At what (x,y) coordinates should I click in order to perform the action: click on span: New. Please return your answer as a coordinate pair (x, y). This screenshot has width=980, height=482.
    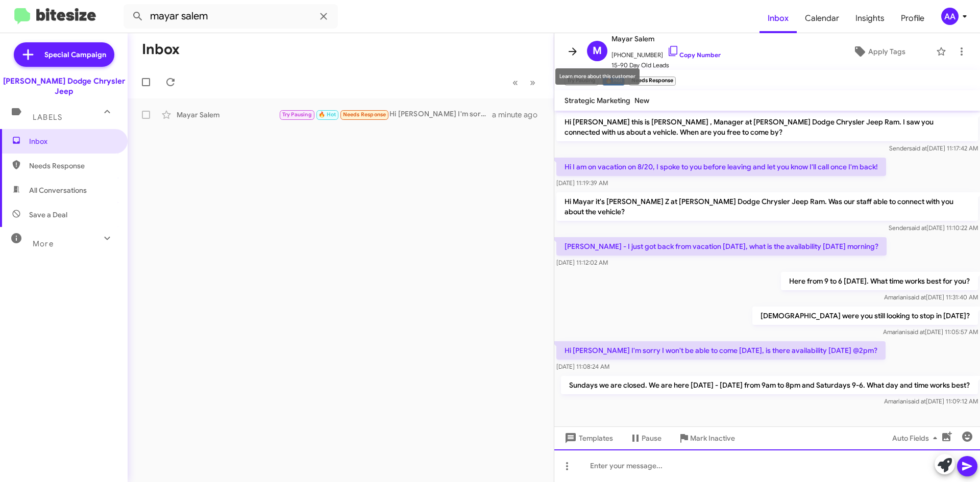
    Looking at the image, I should click on (642, 100).